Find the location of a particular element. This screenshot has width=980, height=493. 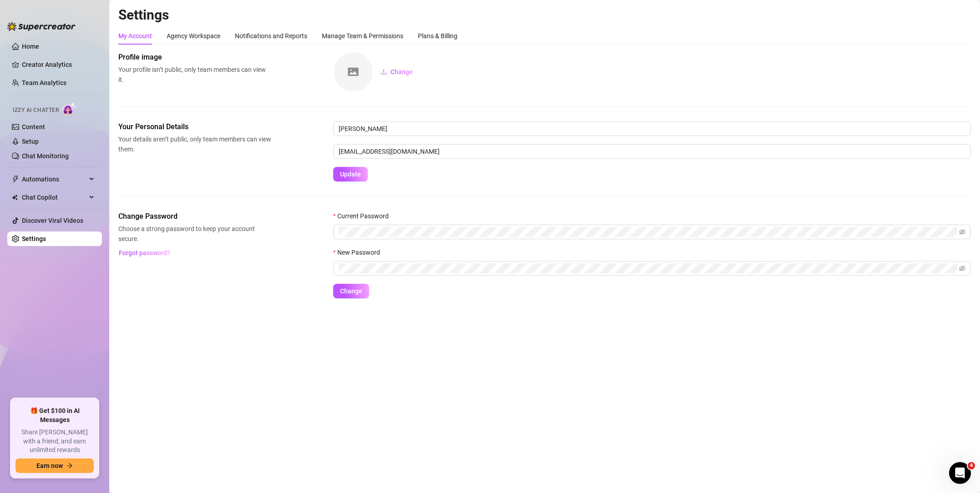

a: Discover Viral Videos is located at coordinates (52, 220).